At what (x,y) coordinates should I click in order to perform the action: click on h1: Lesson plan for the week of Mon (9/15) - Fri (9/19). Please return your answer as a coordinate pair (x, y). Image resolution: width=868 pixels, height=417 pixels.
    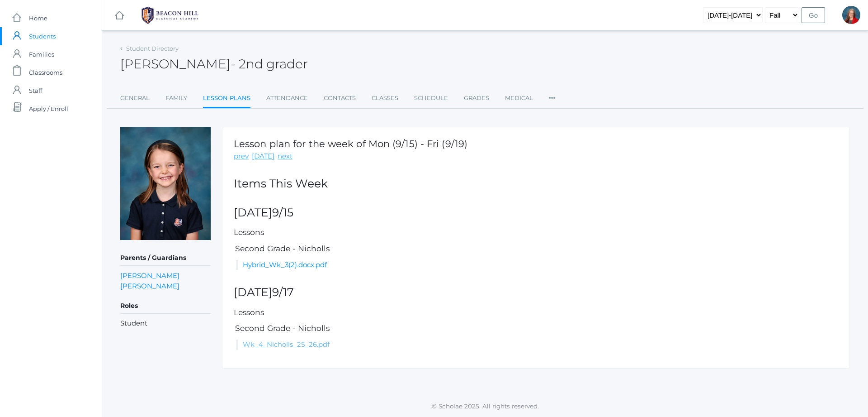
    Looking at the image, I should click on (350, 143).